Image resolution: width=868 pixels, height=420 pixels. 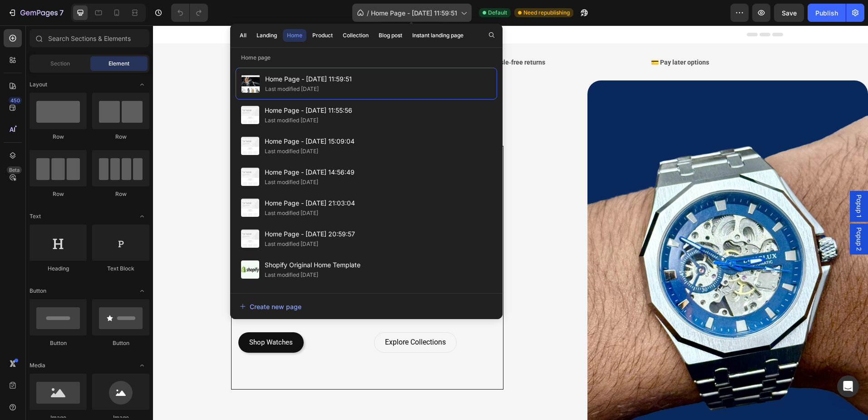 I want to click on p: ✓ 316L steel & sapphire crystal, so click(x=218, y=268).